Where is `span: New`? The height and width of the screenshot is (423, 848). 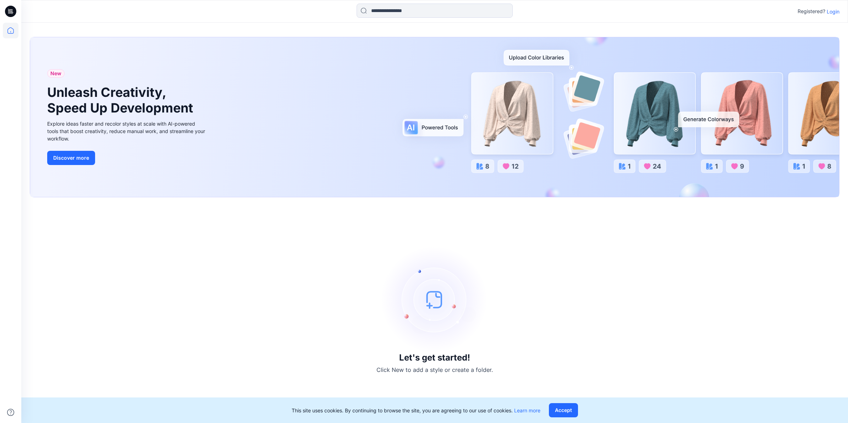
span: New is located at coordinates (56, 73).